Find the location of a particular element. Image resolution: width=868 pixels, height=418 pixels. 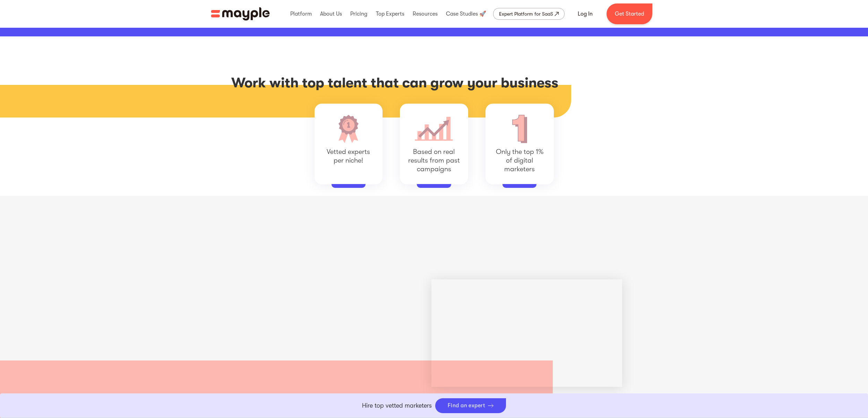

a: Log In is located at coordinates (585, 14).